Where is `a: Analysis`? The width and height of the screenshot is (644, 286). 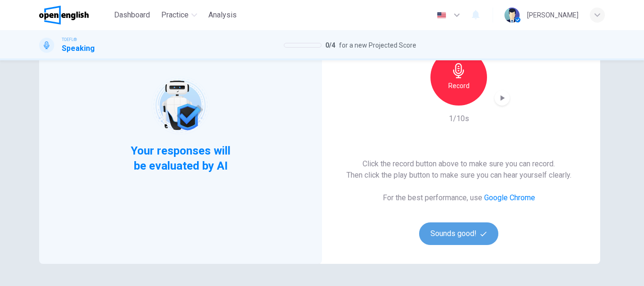 a: Analysis is located at coordinates (222, 15).